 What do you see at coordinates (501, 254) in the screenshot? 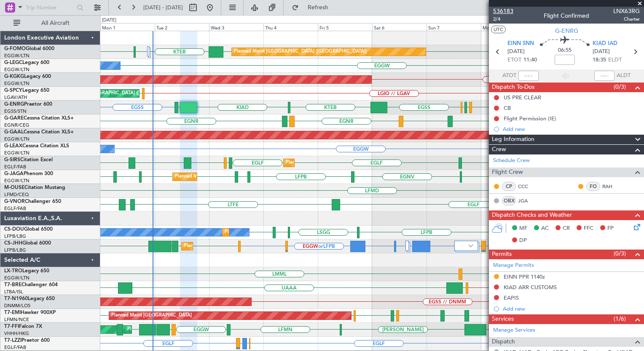
I see `span: Permits` at bounding box center [501, 254].